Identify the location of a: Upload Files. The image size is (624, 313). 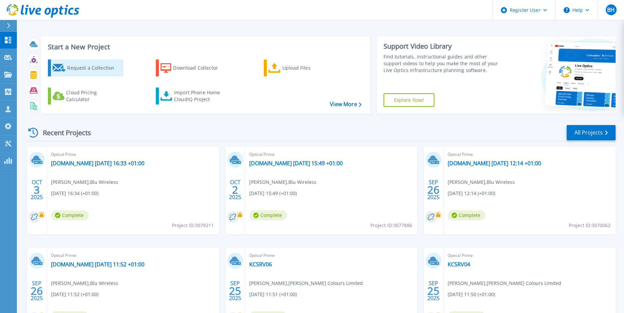
(301, 68).